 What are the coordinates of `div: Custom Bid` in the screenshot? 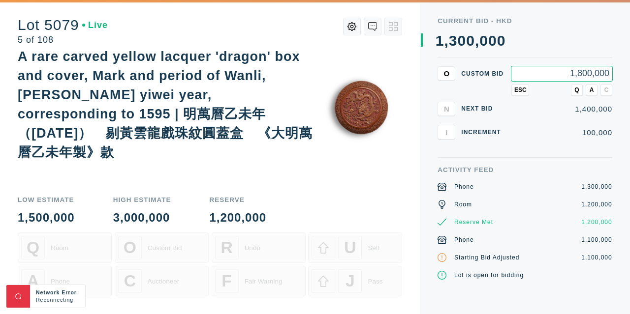 It's located at (165, 248).